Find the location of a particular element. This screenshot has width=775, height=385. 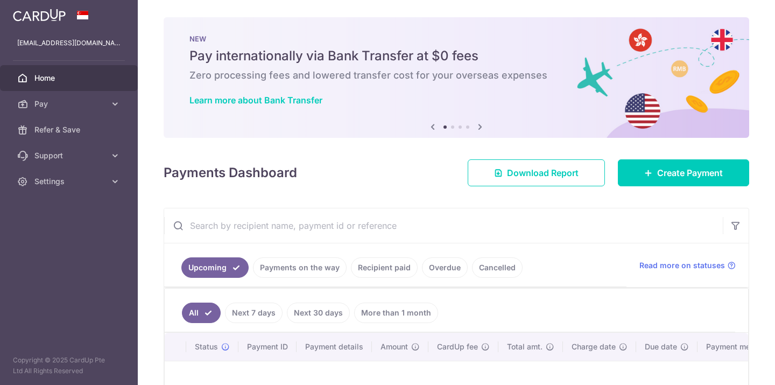

a: Create Payment is located at coordinates (683, 173).